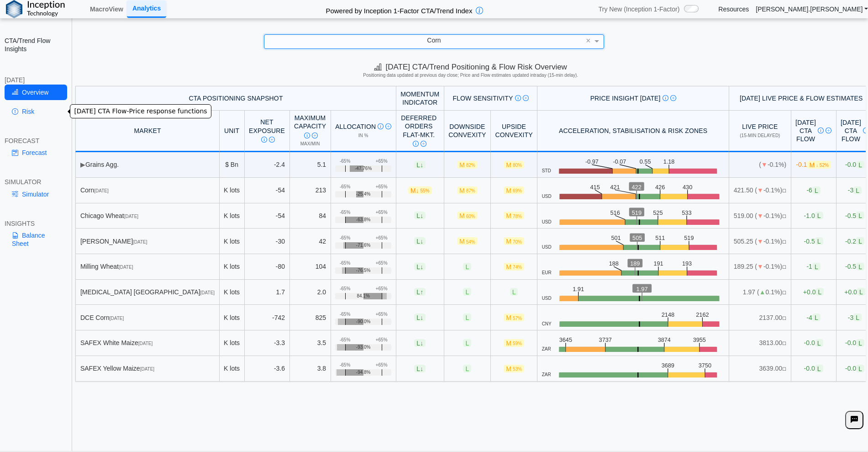 The height and width of the screenshot is (452, 868). I want to click on text: 3750, so click(707, 365).